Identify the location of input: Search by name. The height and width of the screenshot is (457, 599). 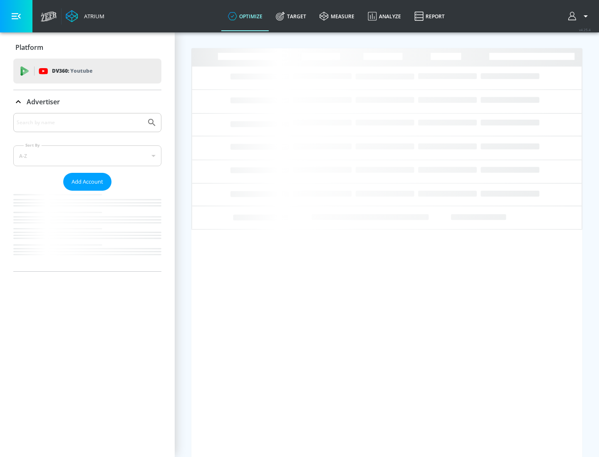
(79, 123).